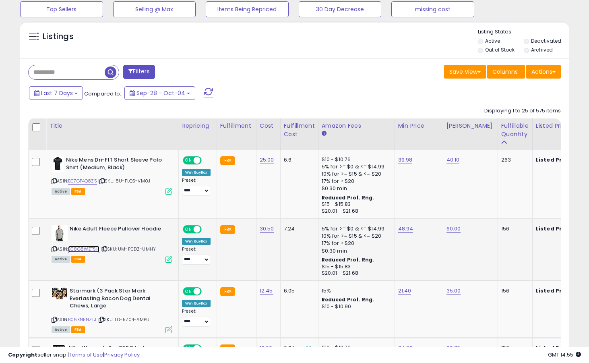 This screenshot has height=363, width=589. What do you see at coordinates (236, 126) in the screenshot?
I see `div: Fulfillment` at bounding box center [236, 126].